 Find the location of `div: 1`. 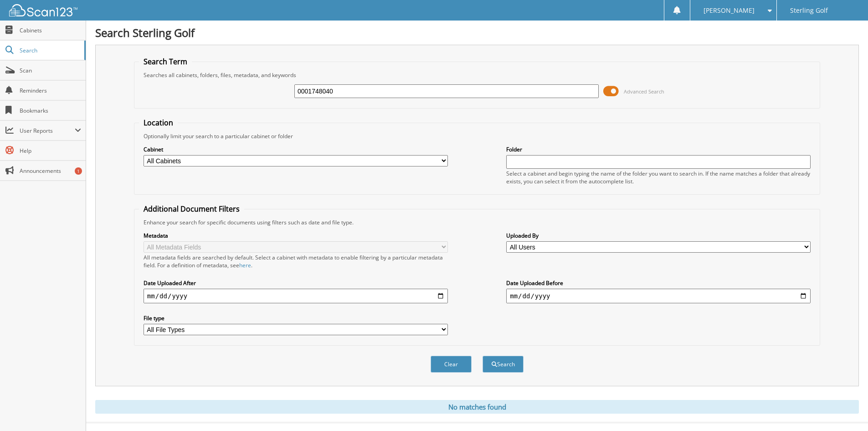

div: 1 is located at coordinates (78, 171).